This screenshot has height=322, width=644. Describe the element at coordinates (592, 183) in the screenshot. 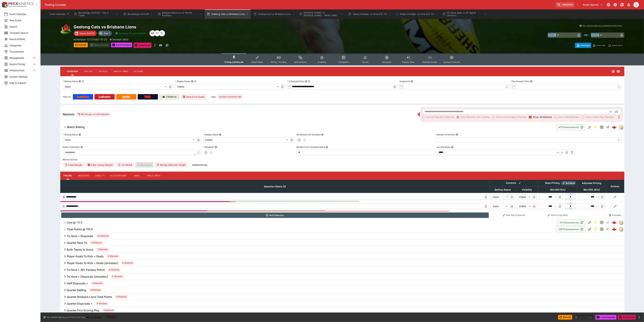

I see `th: Adjusted Pricing` at that location.